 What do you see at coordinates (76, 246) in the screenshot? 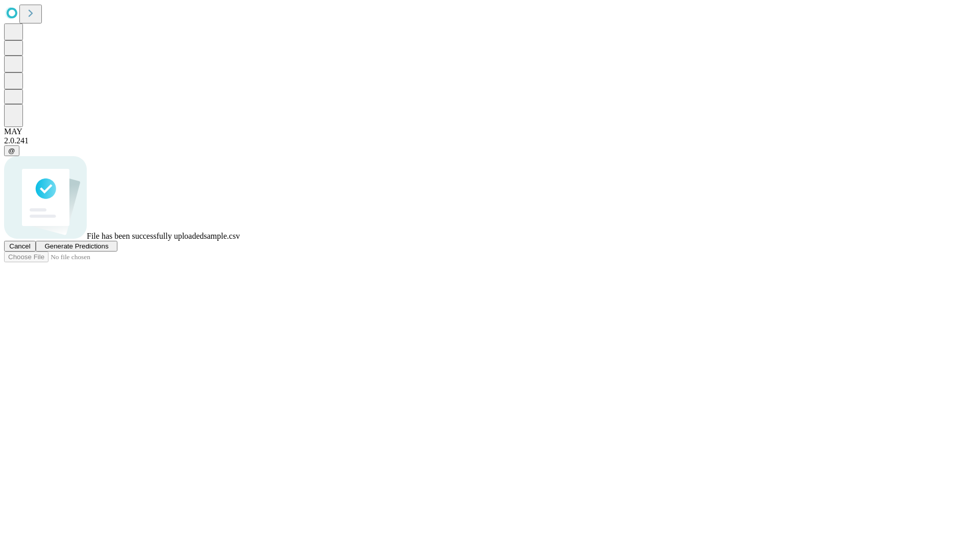
I see `span: Generate Predictions` at bounding box center [76, 246].